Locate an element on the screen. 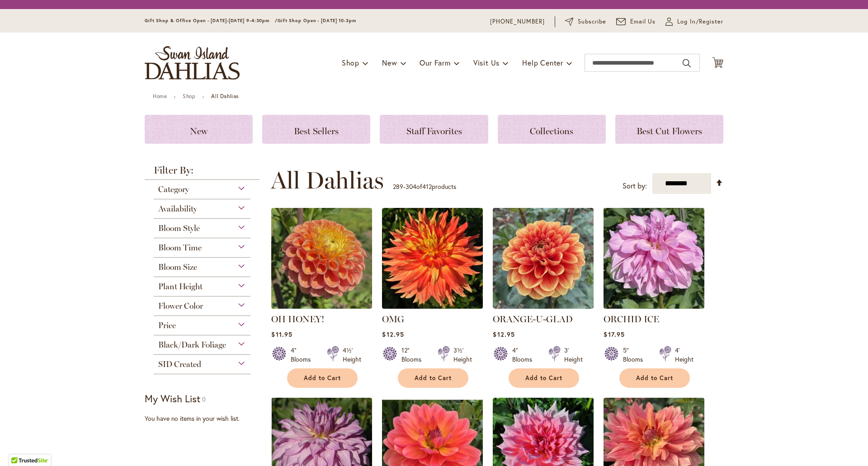 Image resolution: width=868 pixels, height=466 pixels. span: Best Sellers is located at coordinates (316, 131).